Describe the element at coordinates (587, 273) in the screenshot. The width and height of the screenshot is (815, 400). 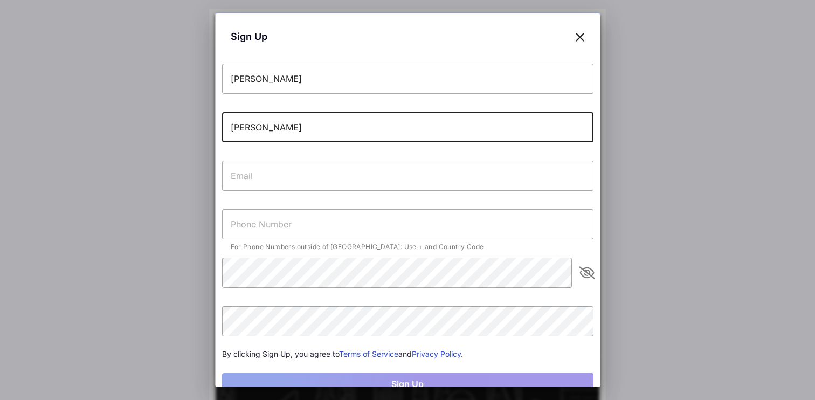
I see `i: appended action` at that location.